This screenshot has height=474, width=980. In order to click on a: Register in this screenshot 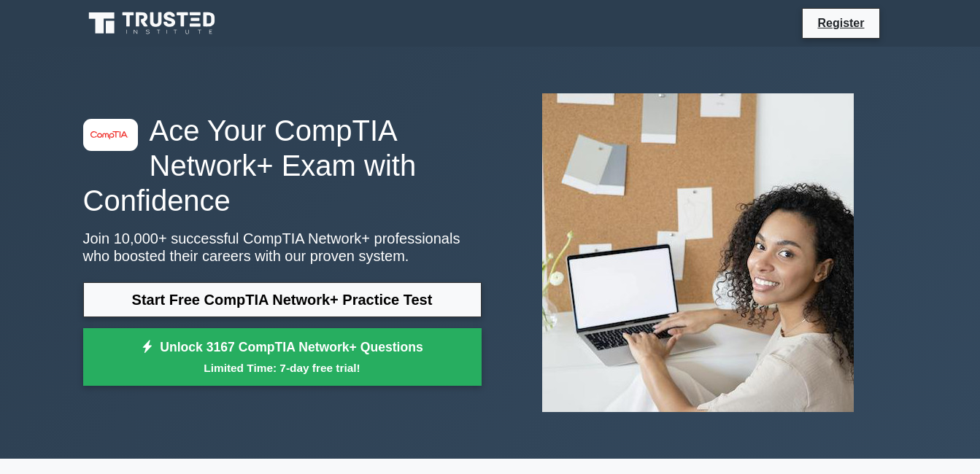, I will do `click(841, 23)`.